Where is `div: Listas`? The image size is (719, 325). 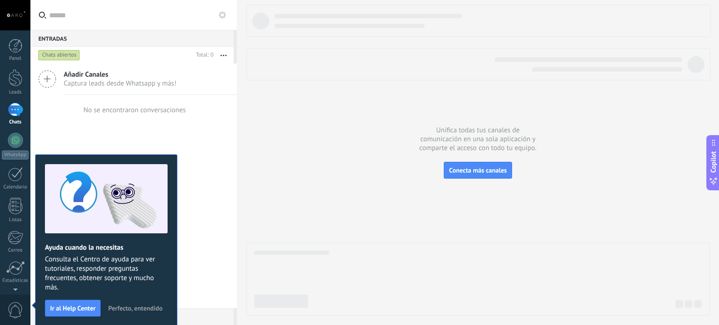
div: Listas is located at coordinates (15, 220).